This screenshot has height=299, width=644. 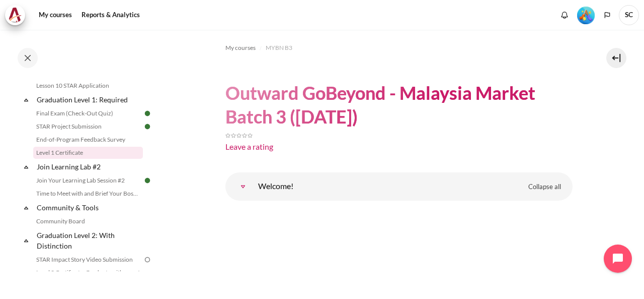 I want to click on a: Reports & Analytics, so click(x=111, y=15).